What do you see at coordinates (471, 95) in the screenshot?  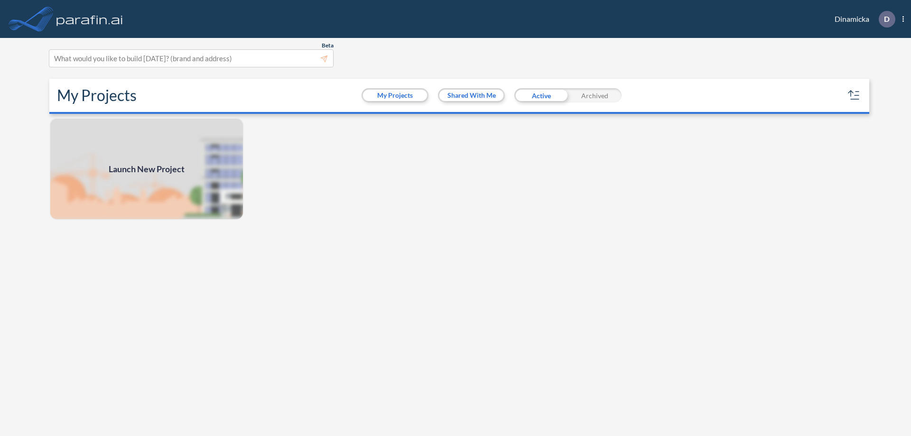 I see `button: Shared With Me` at bounding box center [471, 95].